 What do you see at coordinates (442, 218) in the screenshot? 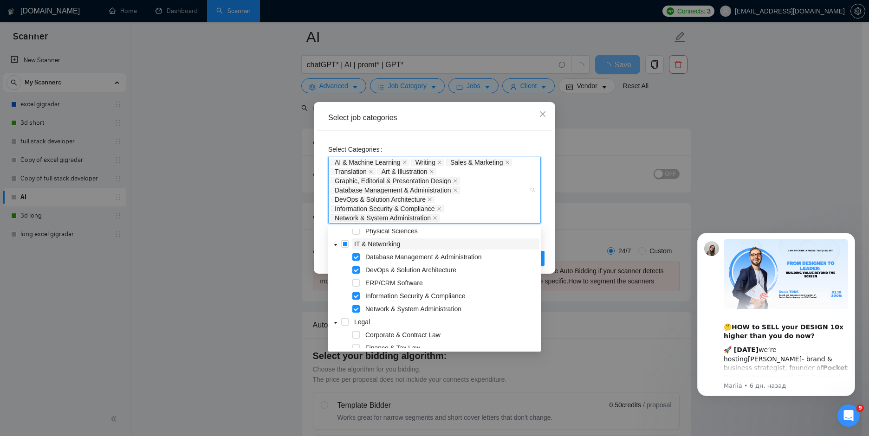
I see `input: Select Categories` at bounding box center [442, 218].